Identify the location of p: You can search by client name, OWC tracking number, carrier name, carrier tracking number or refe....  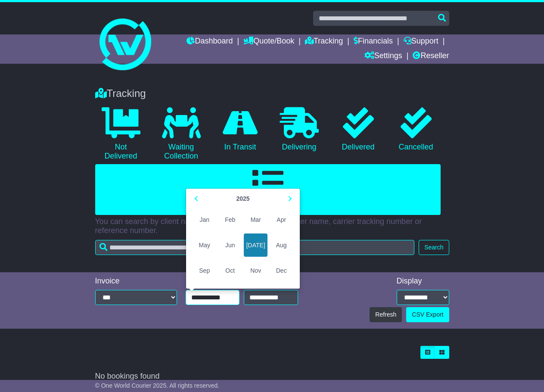
(272, 226).